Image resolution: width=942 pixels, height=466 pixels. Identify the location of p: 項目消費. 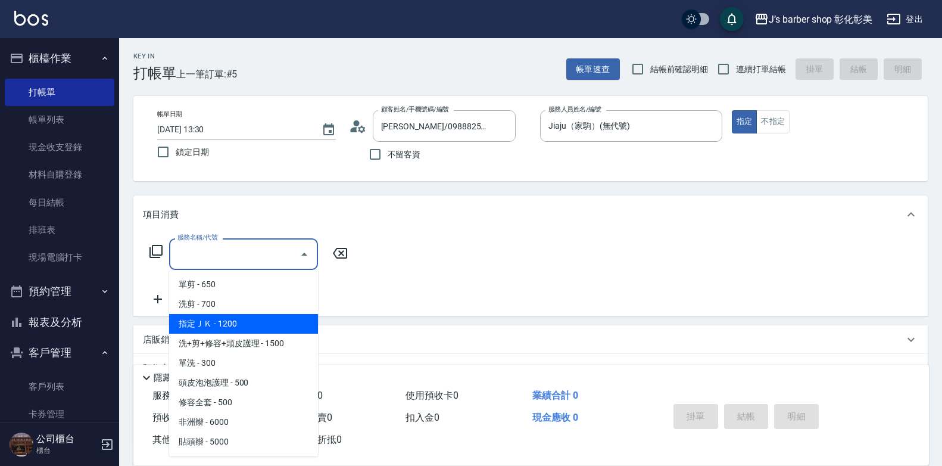
(161, 214).